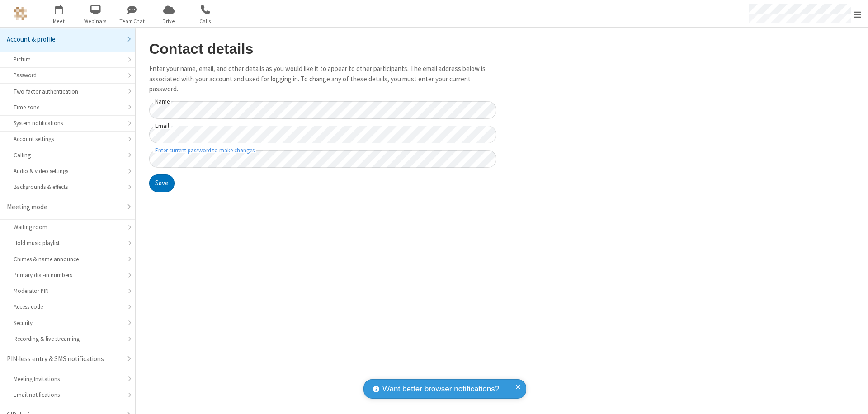  I want to click on div: Picture, so click(67, 59).